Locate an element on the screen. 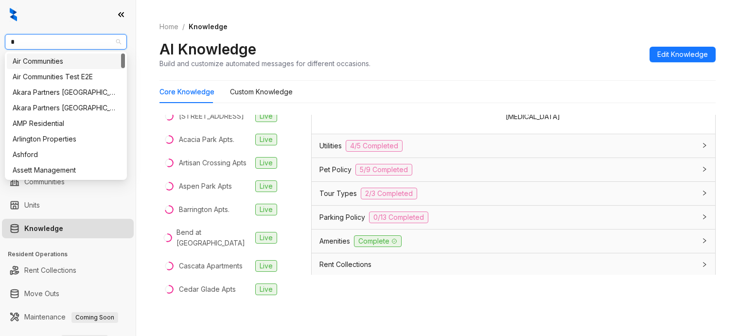  span: Knowledge is located at coordinates (208, 26).